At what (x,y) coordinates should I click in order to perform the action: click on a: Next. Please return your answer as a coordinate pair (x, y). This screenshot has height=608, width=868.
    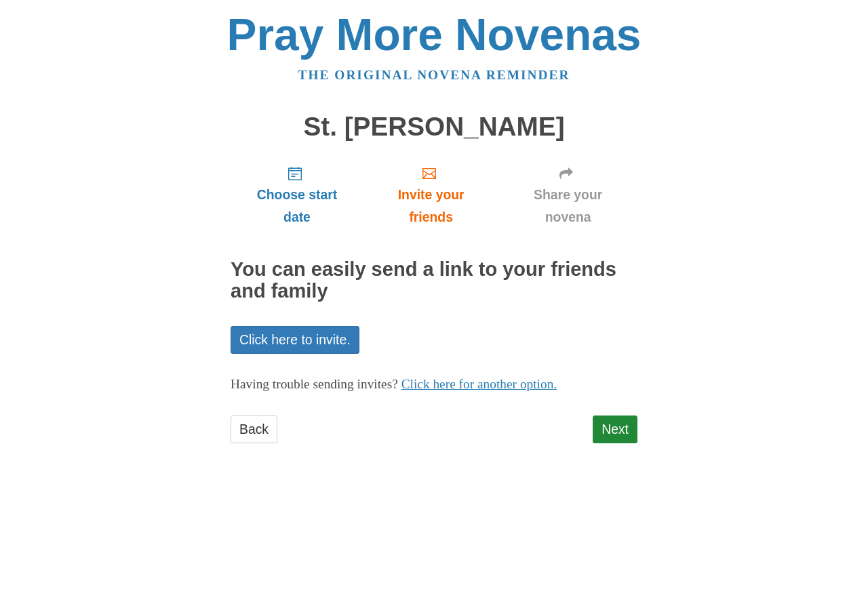
    Looking at the image, I should click on (615, 430).